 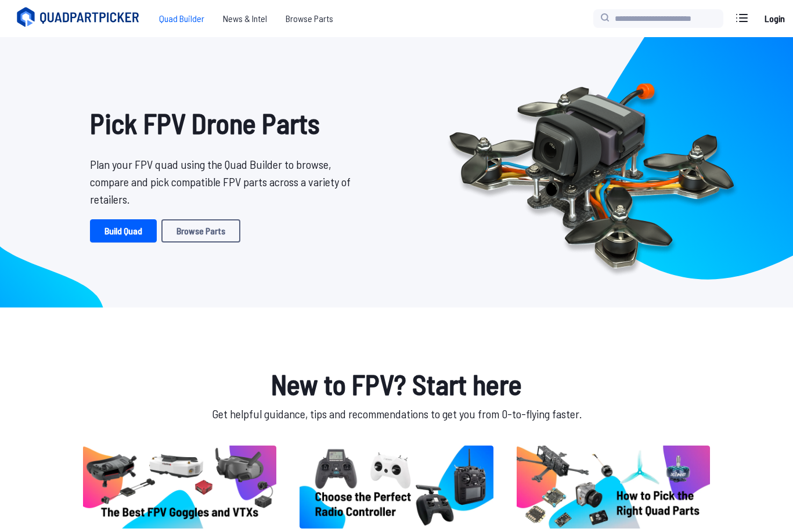 I want to click on p: Get helpful guidance, tips and recommendations to get you from 0-to-flying faster., so click(x=397, y=414).